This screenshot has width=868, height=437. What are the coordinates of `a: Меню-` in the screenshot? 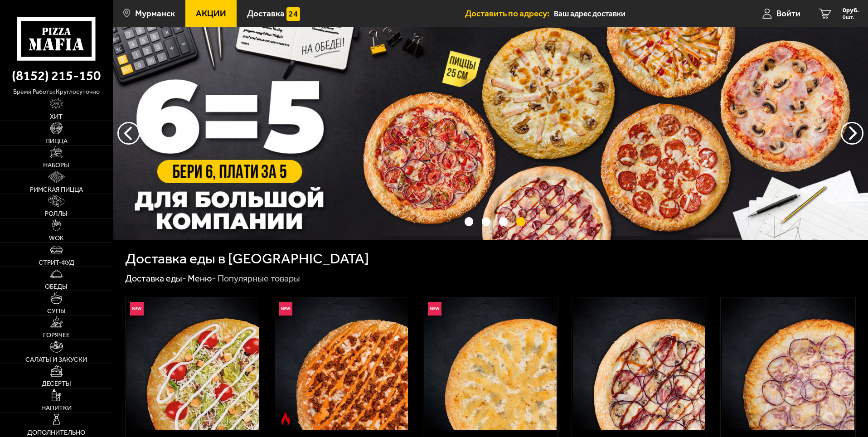 It's located at (202, 278).